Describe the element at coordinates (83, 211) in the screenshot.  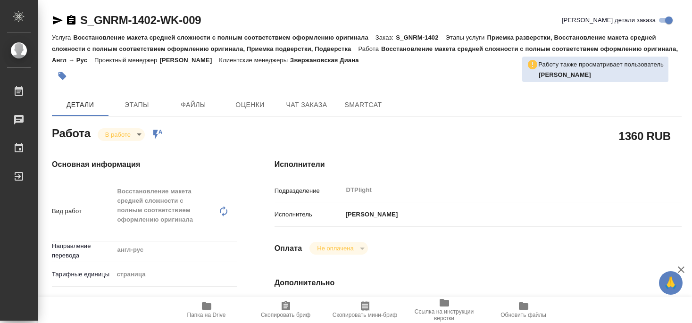
I see `p: Вид работ` at that location.